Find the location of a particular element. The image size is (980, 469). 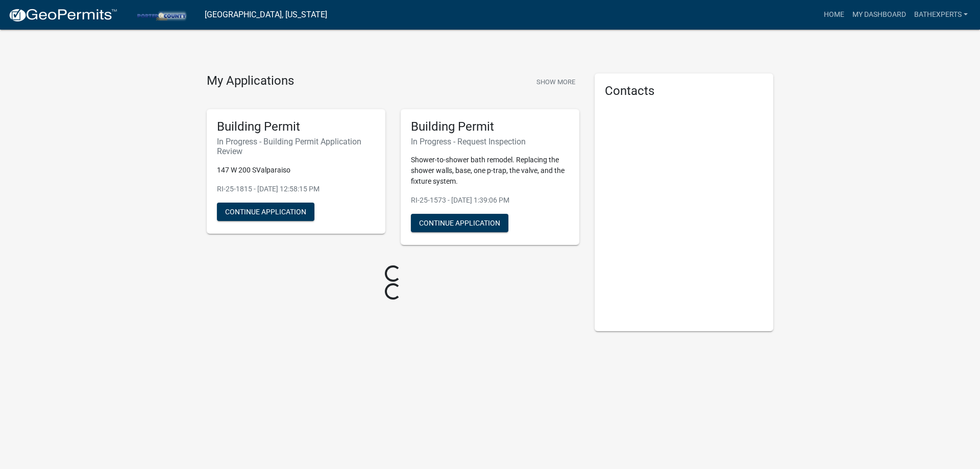

button: Show More is located at coordinates (556, 82).